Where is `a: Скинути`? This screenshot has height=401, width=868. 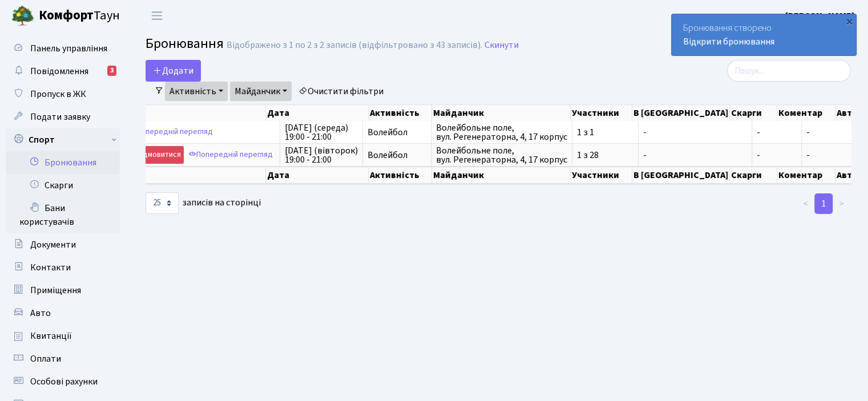 a: Скинути is located at coordinates (502, 45).